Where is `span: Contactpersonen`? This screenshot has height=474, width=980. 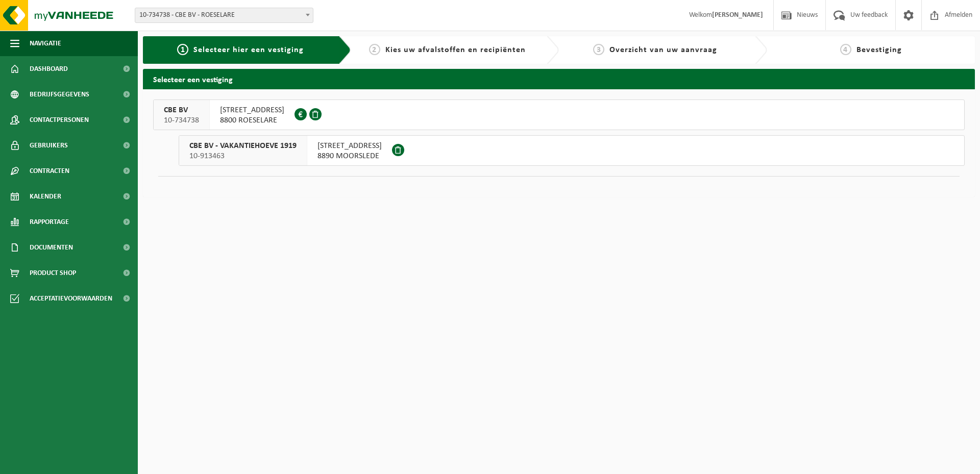 span: Contactpersonen is located at coordinates (59, 120).